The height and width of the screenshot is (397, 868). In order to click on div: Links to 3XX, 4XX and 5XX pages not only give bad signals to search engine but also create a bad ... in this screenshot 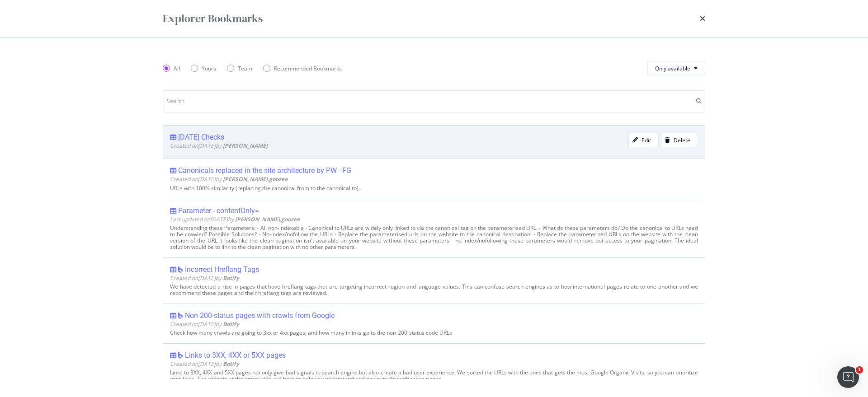, I will do `click(434, 376)`.